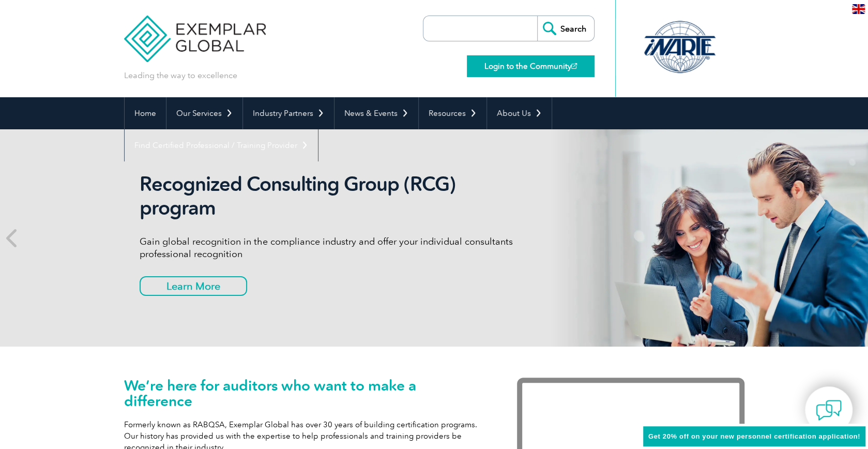 Image resolution: width=868 pixels, height=449 pixels. Describe the element at coordinates (376, 114) in the screenshot. I see `a: News & Events` at that location.